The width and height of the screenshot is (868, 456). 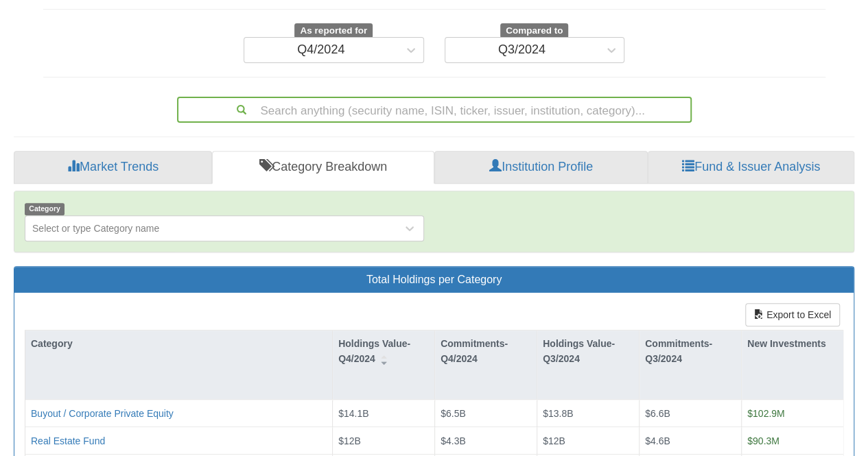 I want to click on div: Holdings Value-Q3/2024, so click(x=588, y=351).